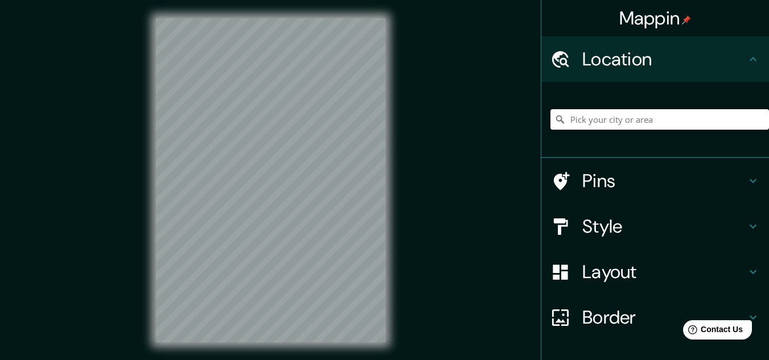 This screenshot has width=769, height=360. I want to click on h4: Border, so click(664, 318).